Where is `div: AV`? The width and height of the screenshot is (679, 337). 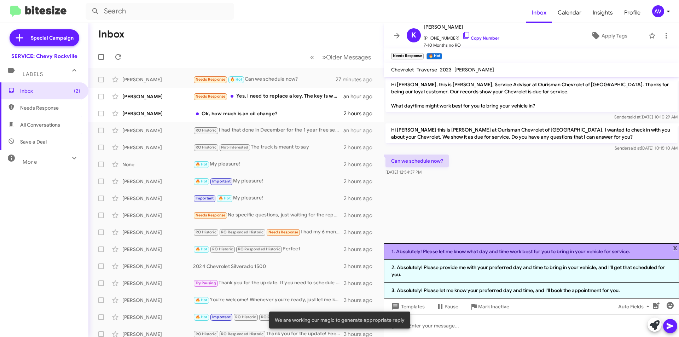 div: AV is located at coordinates (658, 11).